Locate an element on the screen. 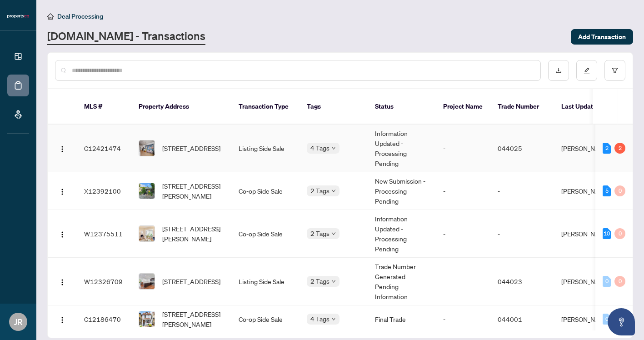 Image resolution: width=644 pixels, height=340 pixels. div: 5 is located at coordinates (607, 191).